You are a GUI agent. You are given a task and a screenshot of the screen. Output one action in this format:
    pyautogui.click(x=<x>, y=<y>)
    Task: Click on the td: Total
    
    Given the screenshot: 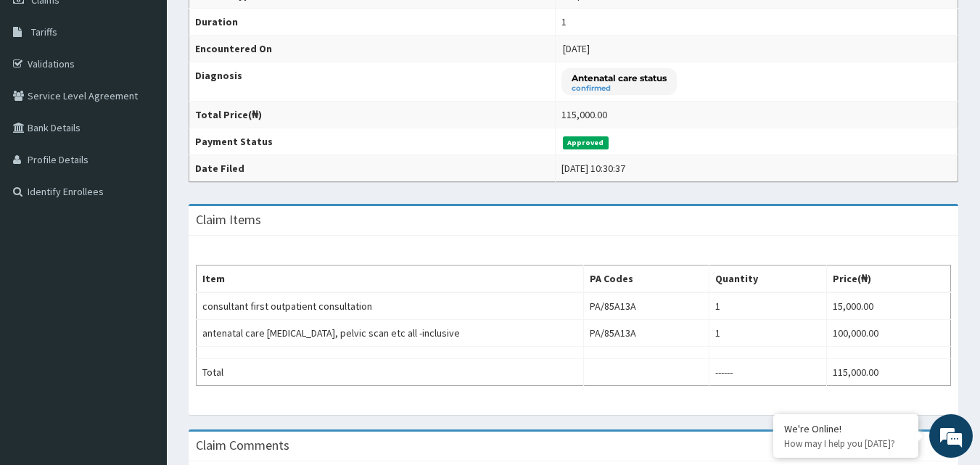 What is the action you would take?
    pyautogui.click(x=390, y=372)
    